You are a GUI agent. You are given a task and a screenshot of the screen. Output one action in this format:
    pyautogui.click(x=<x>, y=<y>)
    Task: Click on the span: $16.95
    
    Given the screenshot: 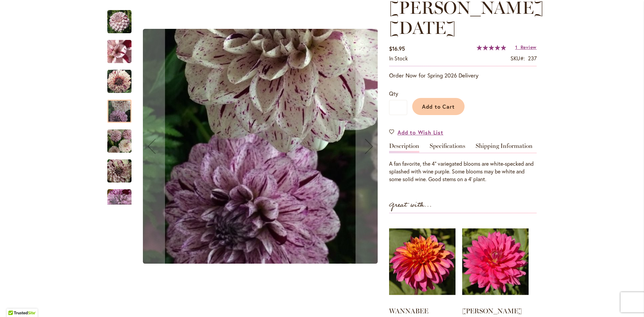 What is the action you would take?
    pyautogui.click(x=397, y=48)
    